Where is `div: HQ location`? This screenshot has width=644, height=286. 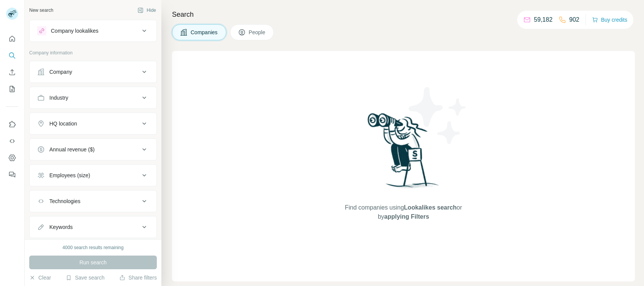
div: HQ location is located at coordinates (63, 124).